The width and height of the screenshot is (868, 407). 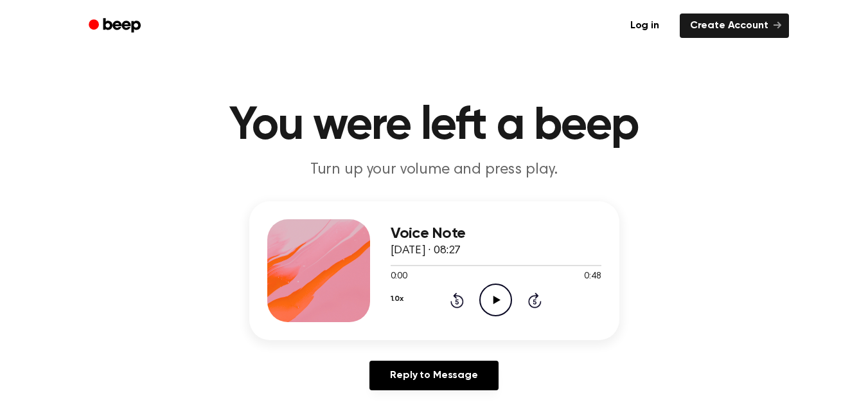 I want to click on a: Create Account, so click(x=734, y=26).